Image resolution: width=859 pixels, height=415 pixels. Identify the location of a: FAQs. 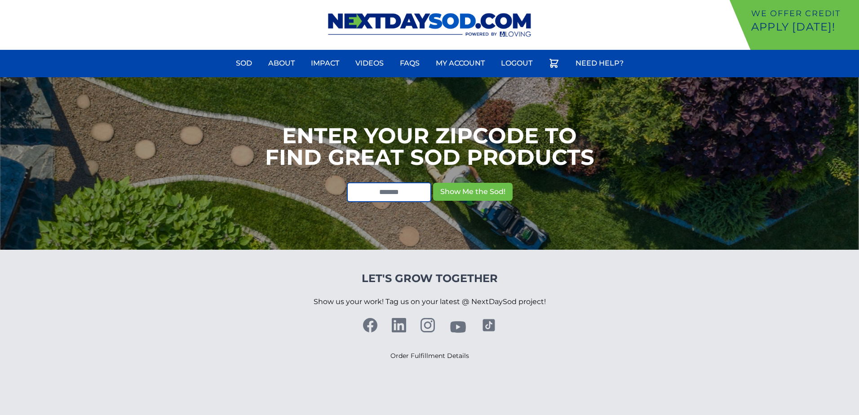
(410, 63).